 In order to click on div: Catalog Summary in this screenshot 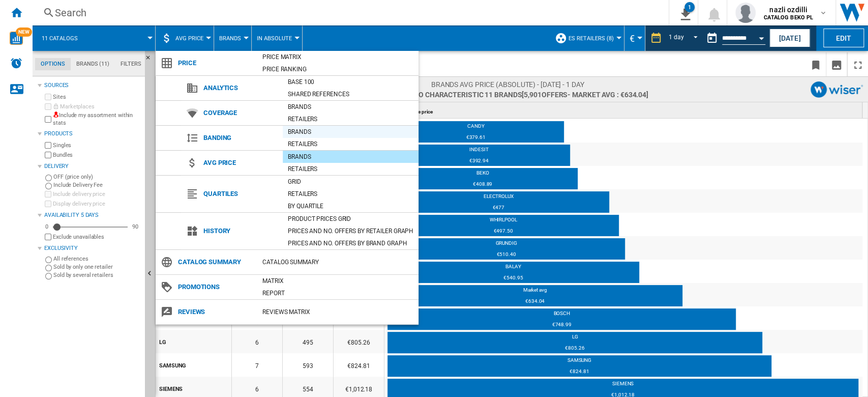, I will do `click(338, 262)`.